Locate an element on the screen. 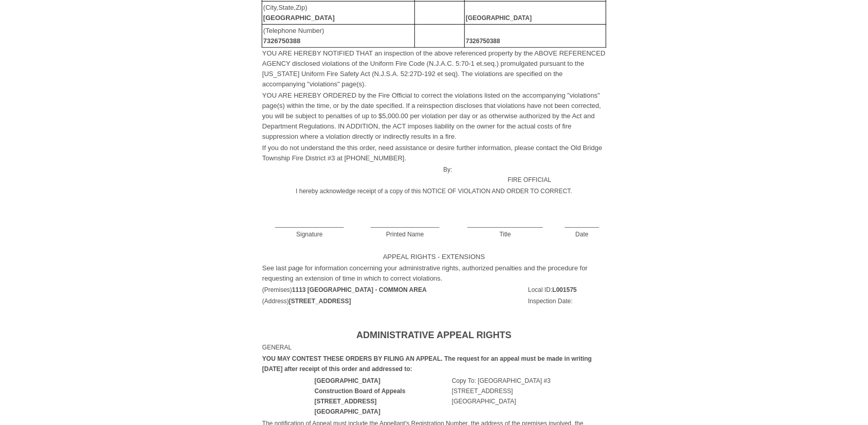 The height and width of the screenshot is (425, 868). font: See last page for information concerning your administrative rights, authorized penalties and the... is located at coordinates (424, 273).